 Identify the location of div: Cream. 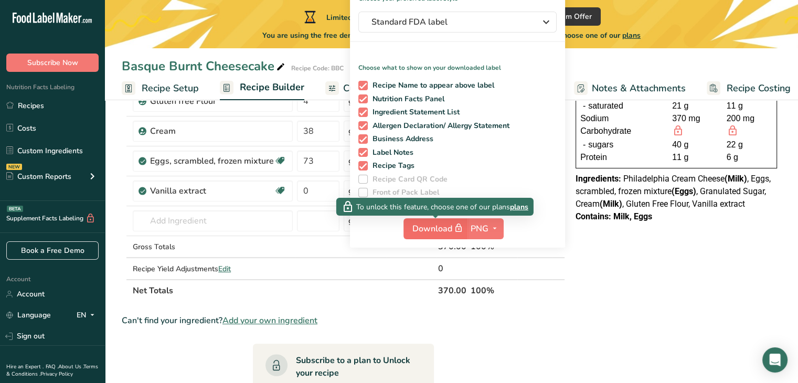
(216, 131).